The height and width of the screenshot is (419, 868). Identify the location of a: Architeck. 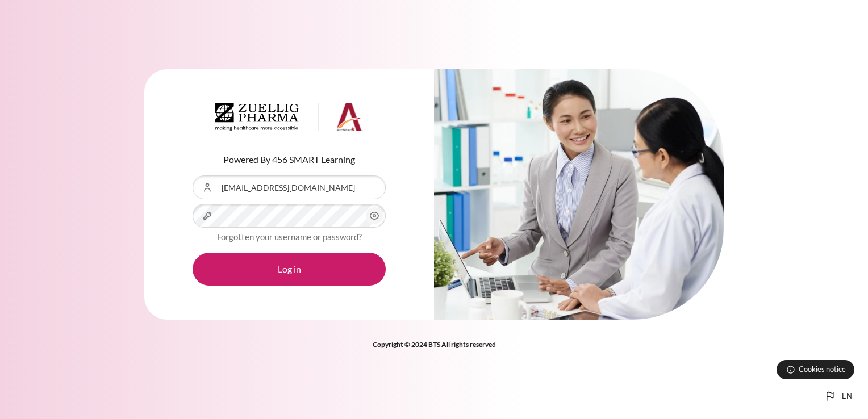
(289, 120).